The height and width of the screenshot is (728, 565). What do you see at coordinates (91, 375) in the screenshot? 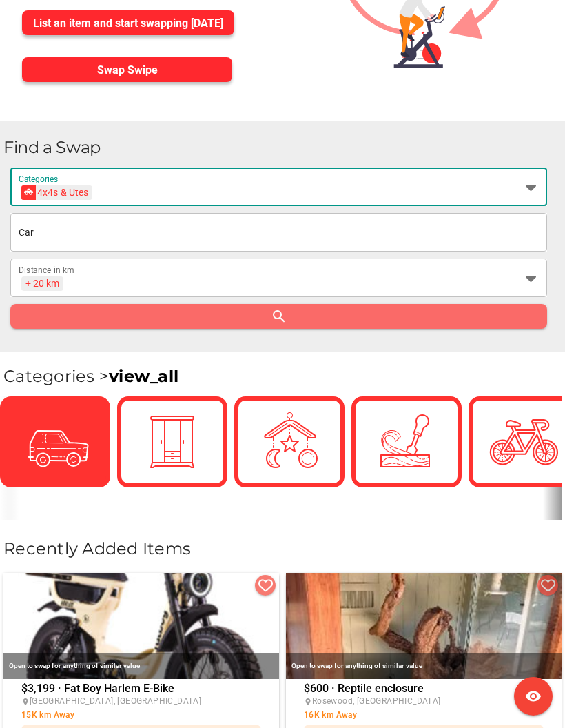
I see `span: Categories >` at bounding box center [91, 375].